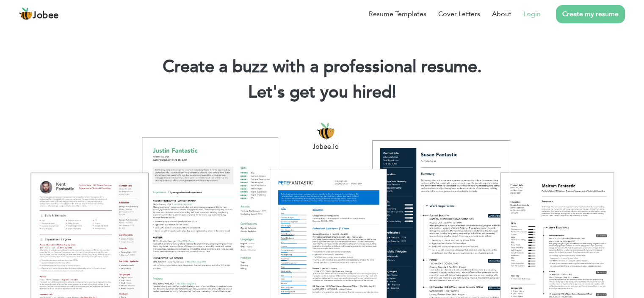 This screenshot has width=644, height=298. What do you see at coordinates (590, 14) in the screenshot?
I see `a: Create my resume` at bounding box center [590, 14].